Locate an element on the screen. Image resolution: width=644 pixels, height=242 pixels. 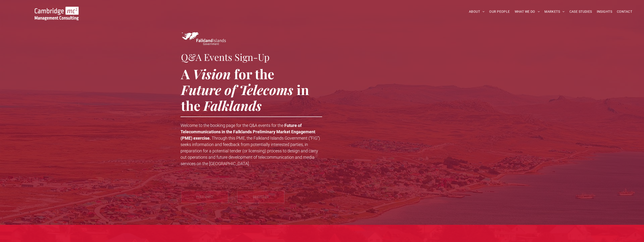
span: Through this PME, is located at coordinates (228, 138).